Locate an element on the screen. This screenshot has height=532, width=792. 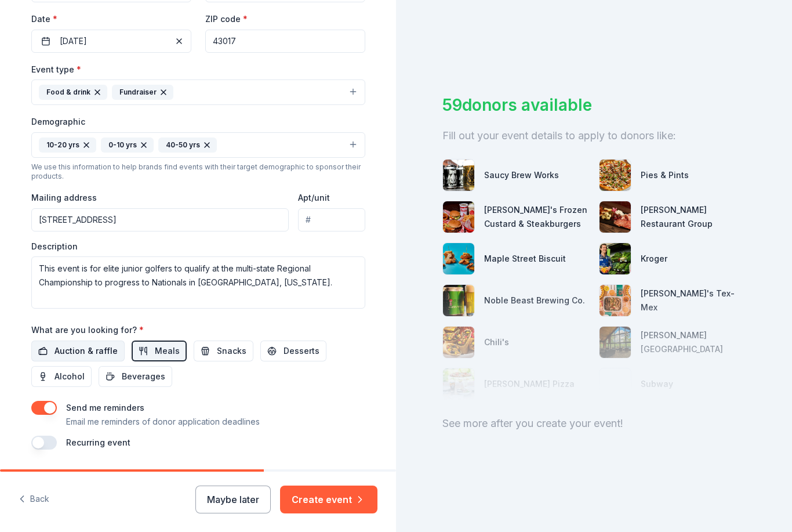
input: 12345 (U.S. only) is located at coordinates (285, 41).